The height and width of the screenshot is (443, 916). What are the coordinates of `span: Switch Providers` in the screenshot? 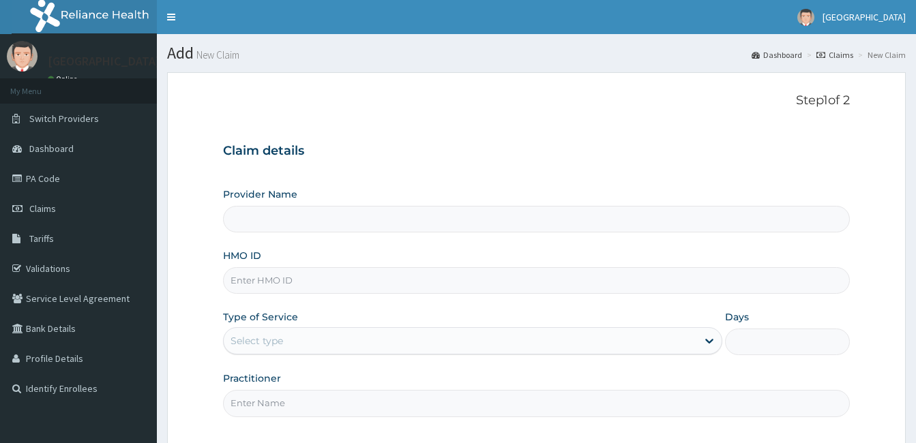 It's located at (64, 119).